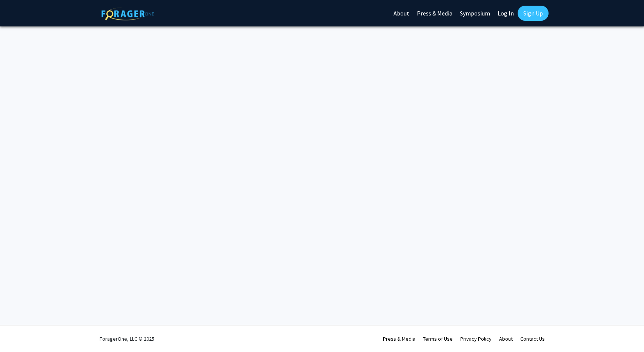 The height and width of the screenshot is (352, 644). What do you see at coordinates (533, 13) in the screenshot?
I see `a: Sign Up` at bounding box center [533, 13].